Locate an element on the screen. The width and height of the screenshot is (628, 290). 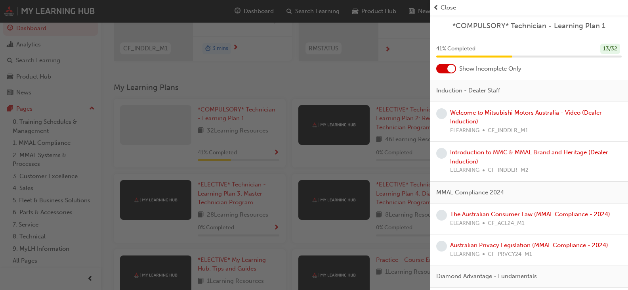
span: CF_INDDLR_M2 is located at coordinates (508, 170).